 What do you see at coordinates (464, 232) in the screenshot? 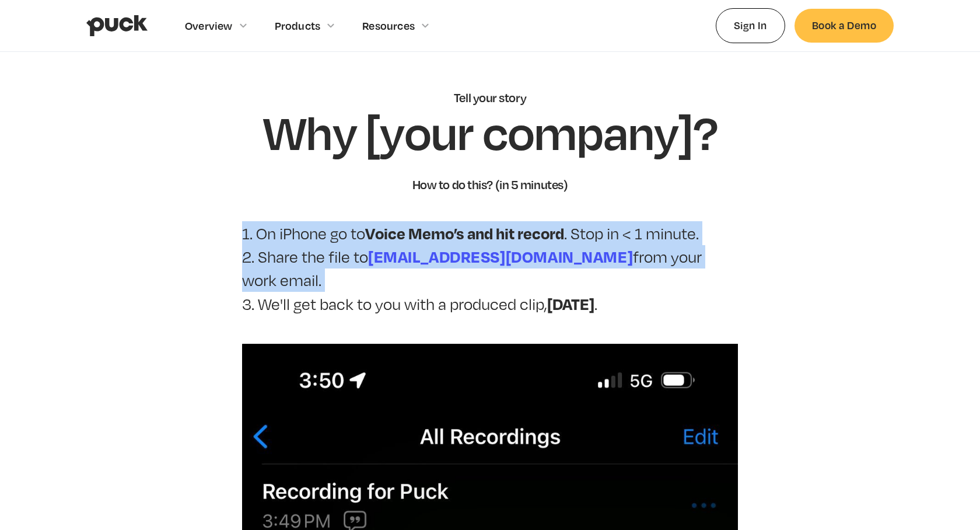
I see `strong: Voice Memo’s and hit record` at bounding box center [464, 232].